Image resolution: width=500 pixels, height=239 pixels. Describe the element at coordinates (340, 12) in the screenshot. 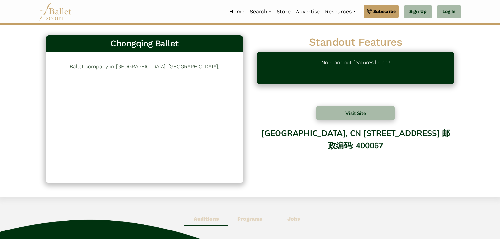

I see `a: Resources` at that location.